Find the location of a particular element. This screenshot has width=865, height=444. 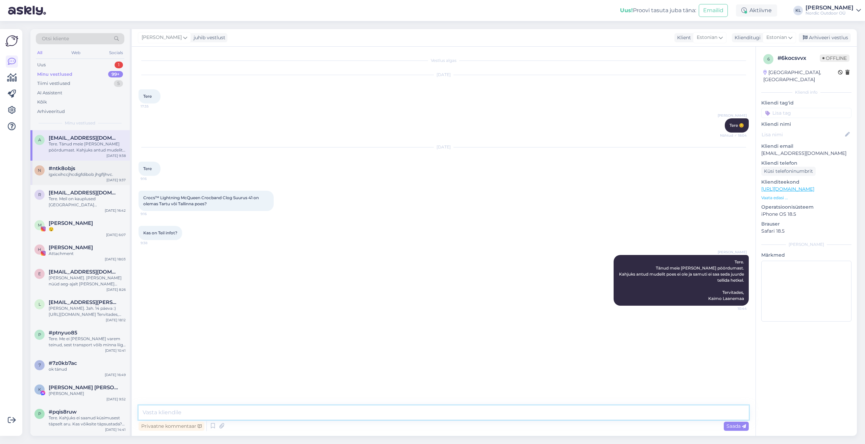

p: Brauser is located at coordinates (806, 224).